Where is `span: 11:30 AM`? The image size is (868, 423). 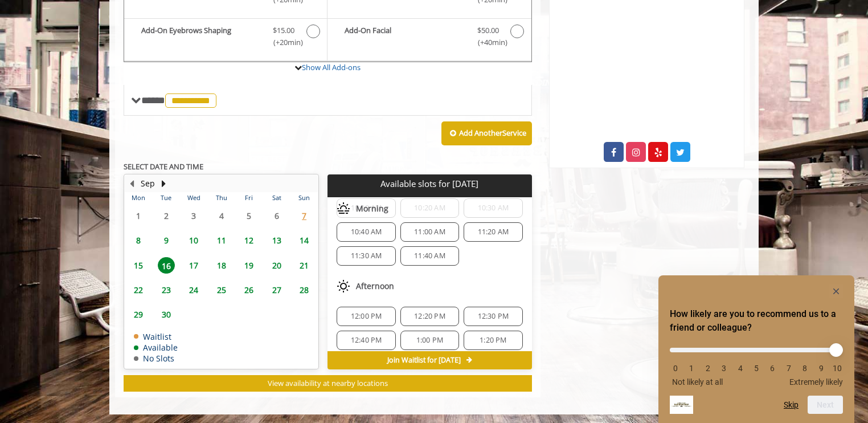
span: 11:30 AM is located at coordinates (366, 256).